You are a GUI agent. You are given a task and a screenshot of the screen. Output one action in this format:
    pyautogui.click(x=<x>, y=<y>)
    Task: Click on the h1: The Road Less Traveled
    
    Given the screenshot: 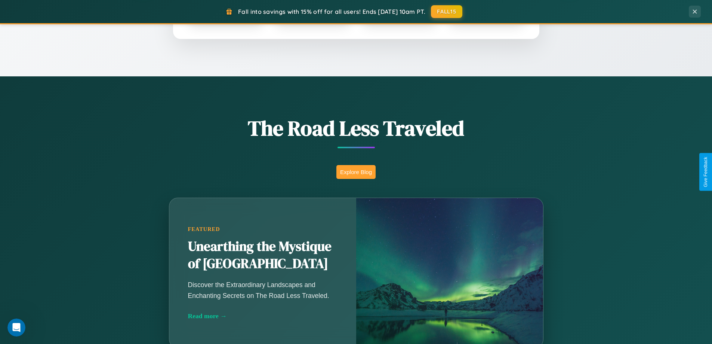 What is the action you would take?
    pyautogui.click(x=356, y=128)
    